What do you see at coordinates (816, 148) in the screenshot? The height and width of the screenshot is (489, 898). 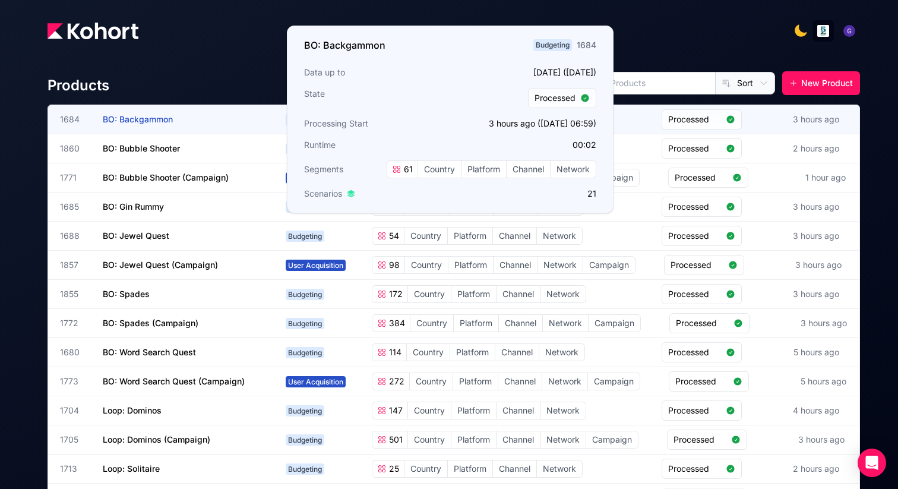 I see `div: 2 hours ago` at bounding box center [816, 148].